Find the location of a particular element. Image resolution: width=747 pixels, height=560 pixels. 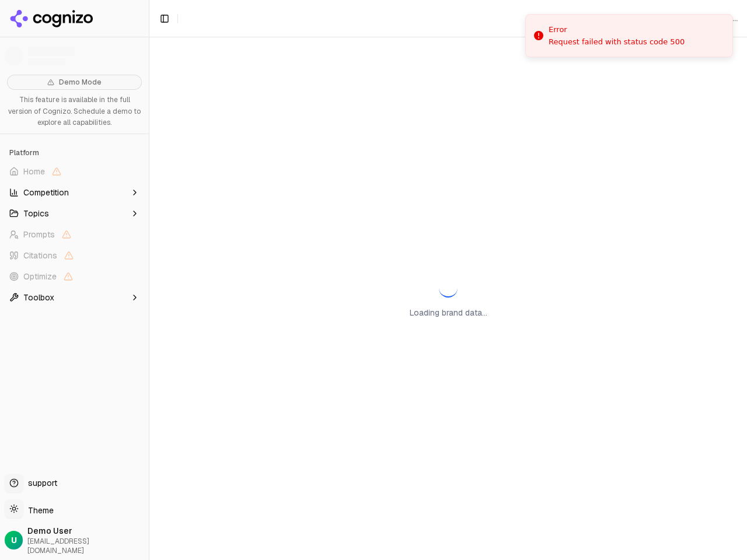

div: Platform is located at coordinates (74, 153).